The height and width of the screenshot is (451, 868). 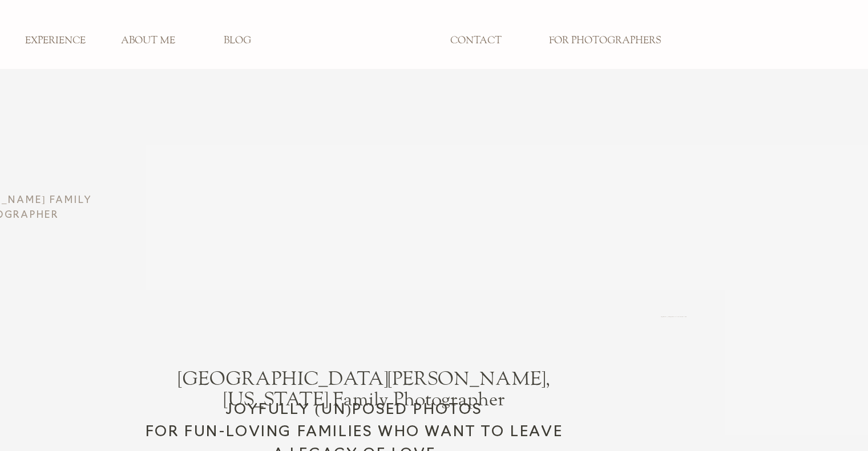 I want to click on h3: FOR PHOTOGRAPHERS, so click(x=604, y=41).